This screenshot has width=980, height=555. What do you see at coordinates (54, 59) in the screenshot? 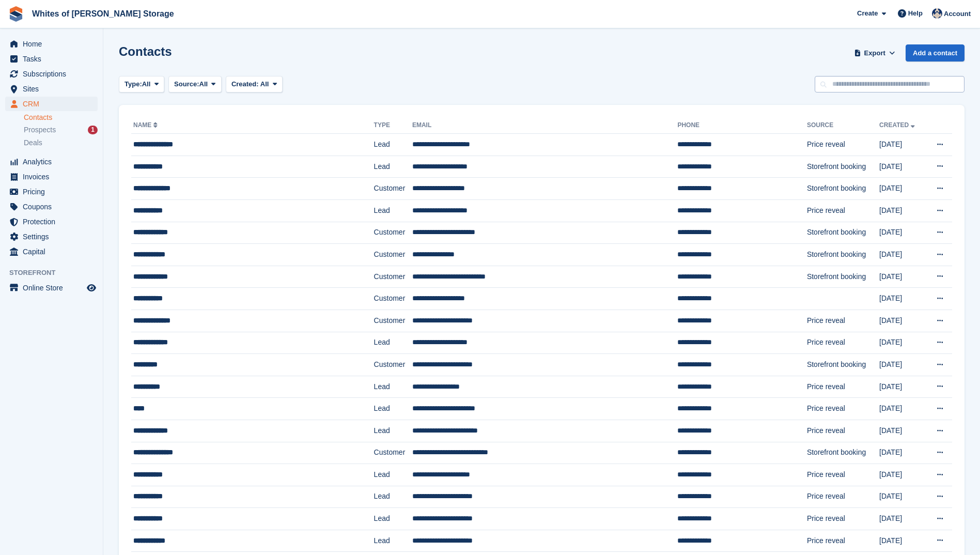
I see `span: Tasks` at bounding box center [54, 59].